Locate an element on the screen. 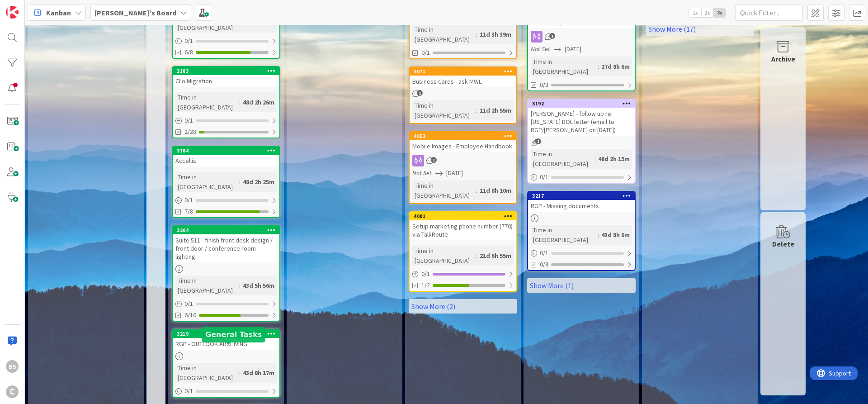 This screenshot has height=404, width=868. a: Show More (17) is located at coordinates (700, 29).